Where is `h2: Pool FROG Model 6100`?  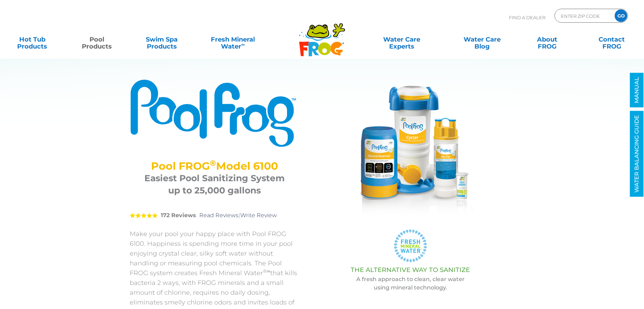
h2: Pool FROG Model 6100 is located at coordinates (214, 166).